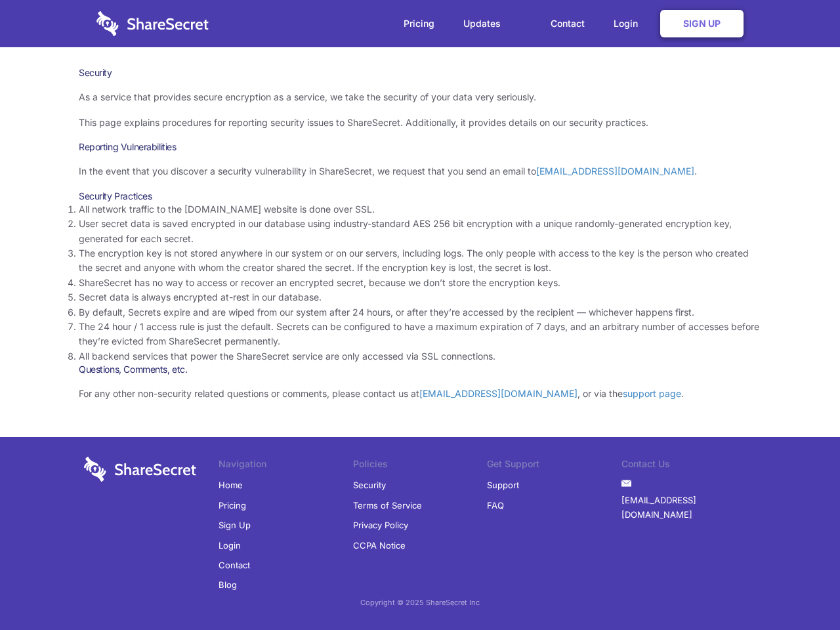 This screenshot has width=840, height=630. I want to click on a: CCPA Notice, so click(379, 546).